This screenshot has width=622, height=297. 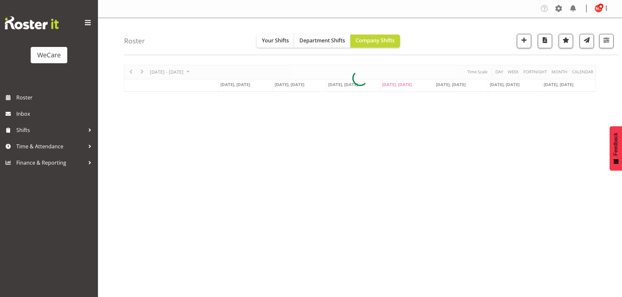 What do you see at coordinates (134, 41) in the screenshot?
I see `h4: Roster` at bounding box center [134, 41].